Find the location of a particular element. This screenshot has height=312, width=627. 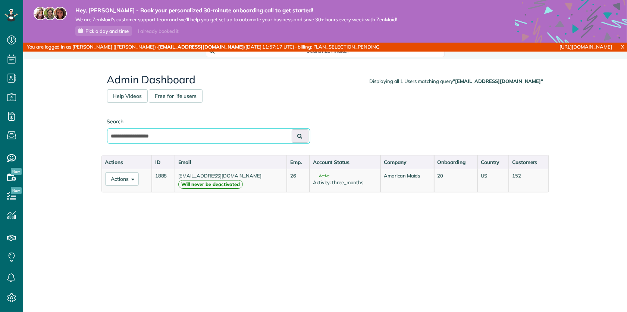

button: Actions is located at coordinates (122, 179).